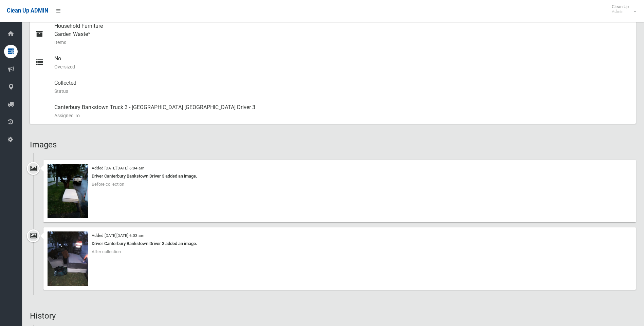  I want to click on span: After collection, so click(106, 252).